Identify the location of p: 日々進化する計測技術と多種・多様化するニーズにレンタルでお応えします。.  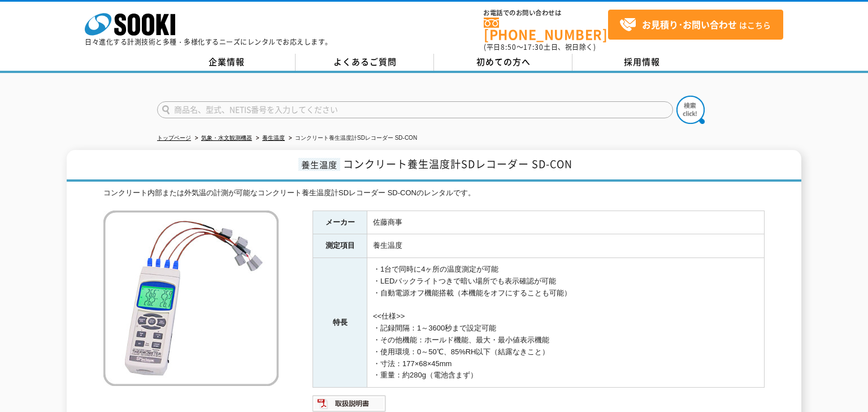
(209, 42).